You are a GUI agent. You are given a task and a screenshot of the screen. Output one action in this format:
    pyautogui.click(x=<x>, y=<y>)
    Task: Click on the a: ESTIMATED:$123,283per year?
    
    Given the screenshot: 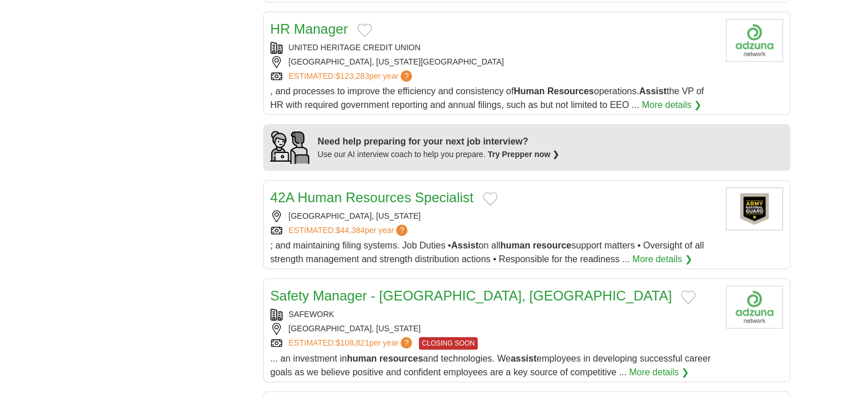 What is the action you would take?
    pyautogui.click(x=352, y=76)
    